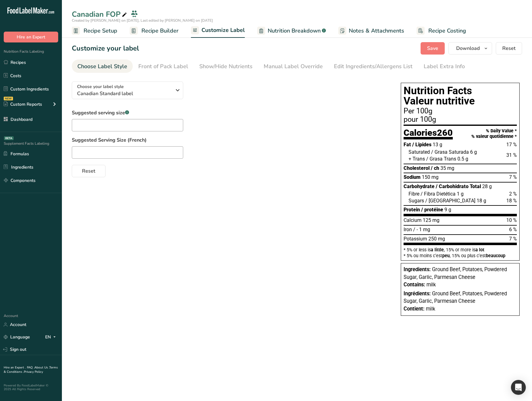 The image size is (532, 401). What do you see at coordinates (226, 66) in the screenshot?
I see `div: Show/Hide Nutrients` at bounding box center [226, 66].